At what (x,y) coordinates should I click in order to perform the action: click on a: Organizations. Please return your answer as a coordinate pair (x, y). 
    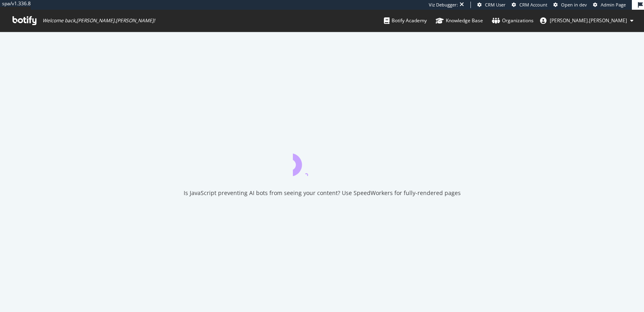
    Looking at the image, I should click on (512, 20).